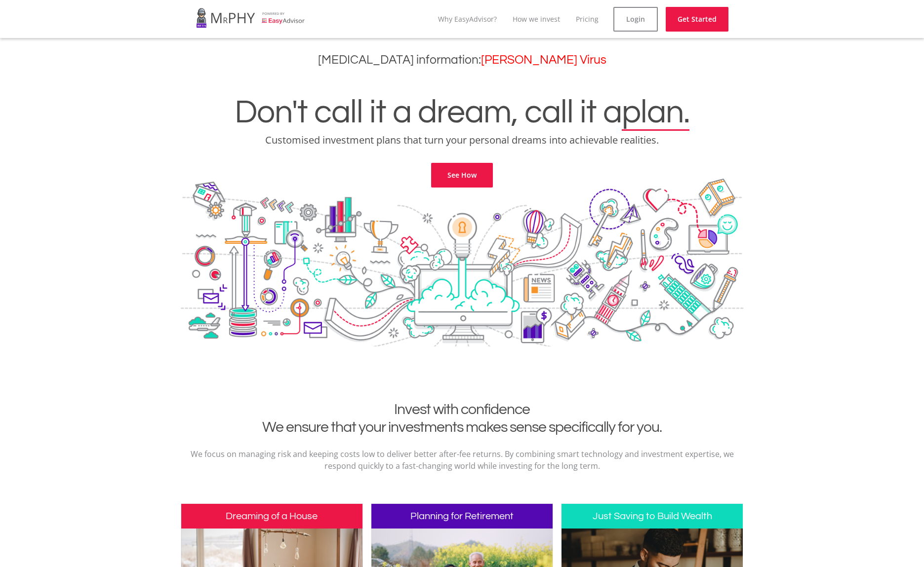 The image size is (924, 567). I want to click on a: Pricing, so click(587, 19).